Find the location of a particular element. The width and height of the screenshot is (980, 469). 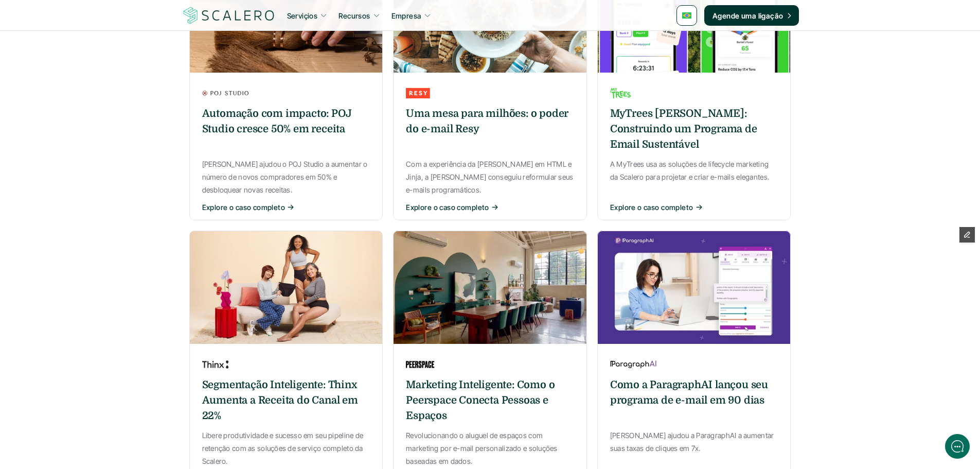

h6: Como a ParagraphAI lançou seu programa de e-mail em 90 dias is located at coordinates (694, 393).